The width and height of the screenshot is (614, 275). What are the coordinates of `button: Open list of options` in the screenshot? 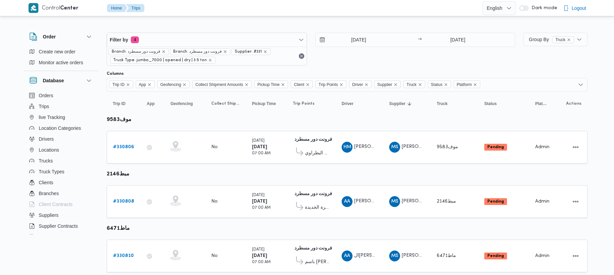 It's located at (581, 85).